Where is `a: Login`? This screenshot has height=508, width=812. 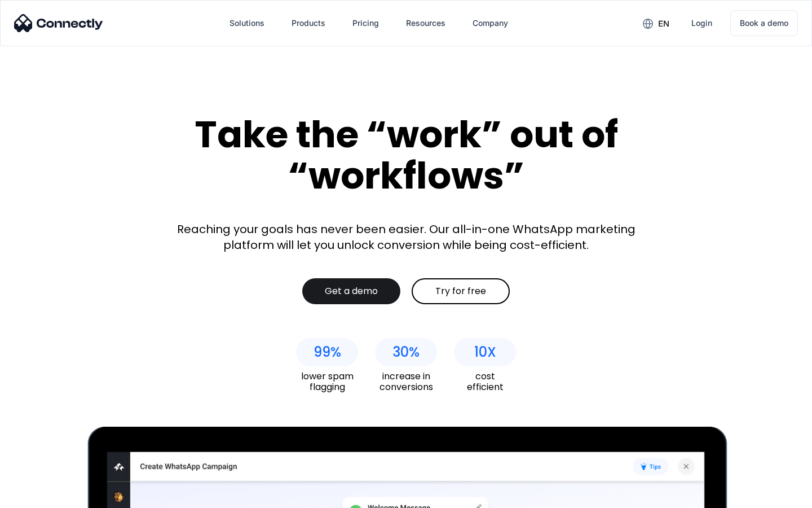 a: Login is located at coordinates (701, 23).